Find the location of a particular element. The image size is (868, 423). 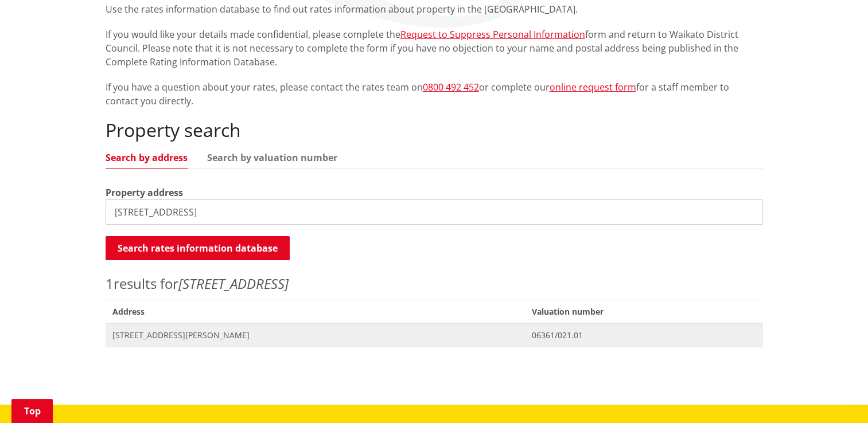

a: Top is located at coordinates (32, 411).